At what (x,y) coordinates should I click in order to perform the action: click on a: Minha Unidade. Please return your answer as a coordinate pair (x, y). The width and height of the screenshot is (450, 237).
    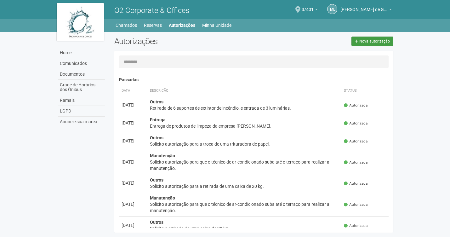
    Looking at the image, I should click on (217, 25).